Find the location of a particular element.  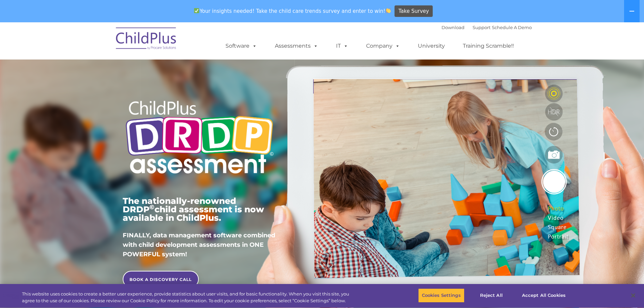

span: Take Survey is located at coordinates (413, 11).